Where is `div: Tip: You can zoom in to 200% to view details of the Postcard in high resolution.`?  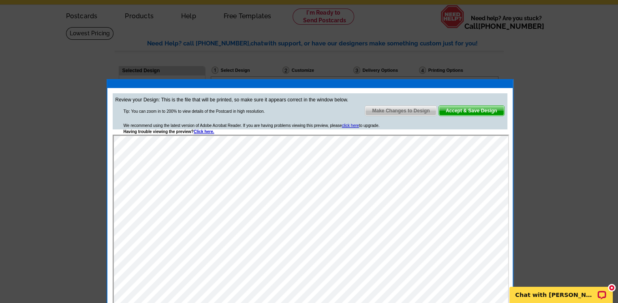
div: Tip: You can zoom in to 200% to view details of the Postcard in high resolution. is located at coordinates (194, 111).